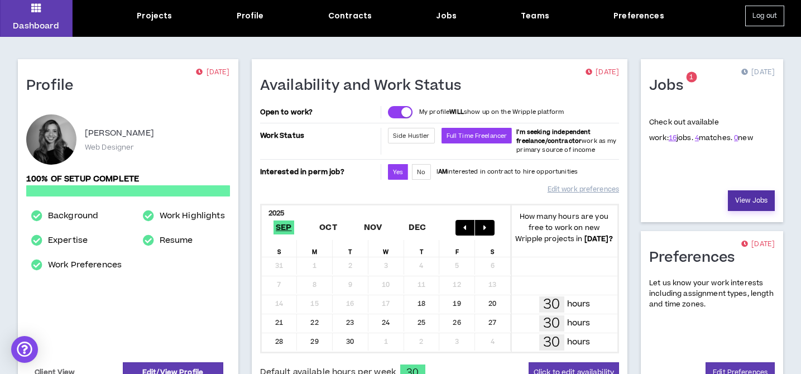  What do you see at coordinates (398, 172) in the screenshot?
I see `span: Yes` at bounding box center [398, 172].